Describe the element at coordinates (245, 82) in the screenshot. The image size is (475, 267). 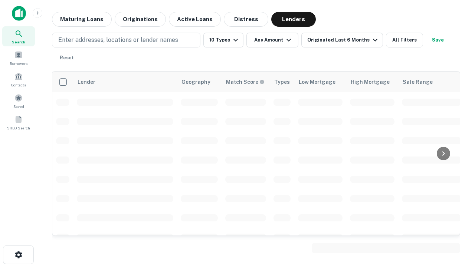
I see `h6: Match Score` at that location.